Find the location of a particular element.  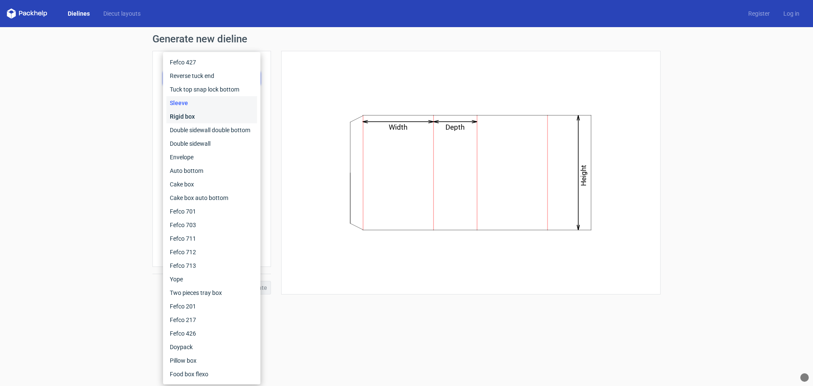

a: Register is located at coordinates (759, 14).